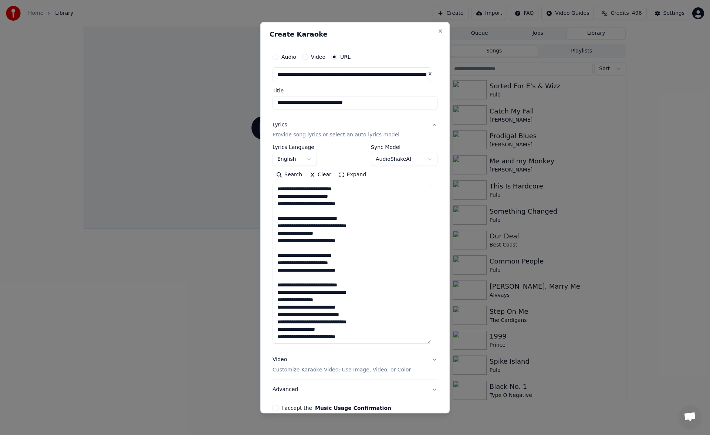  Describe the element at coordinates (355, 390) in the screenshot. I see `button: Advanced` at that location.